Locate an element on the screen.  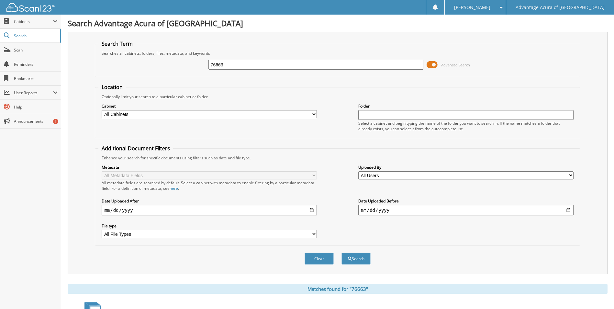
span: User Reports is located at coordinates (33, 93).